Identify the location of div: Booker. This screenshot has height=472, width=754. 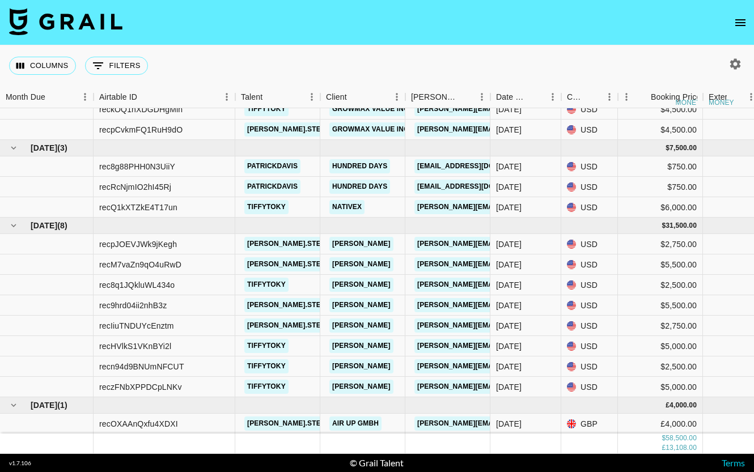
(448, 97).